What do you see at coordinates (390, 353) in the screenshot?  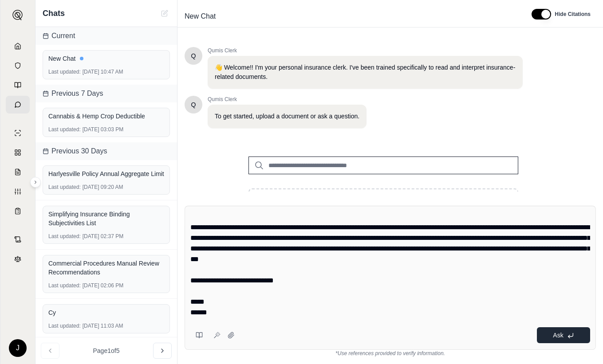 I see `div: *Use references provided to verify information.` at bounding box center [390, 353].